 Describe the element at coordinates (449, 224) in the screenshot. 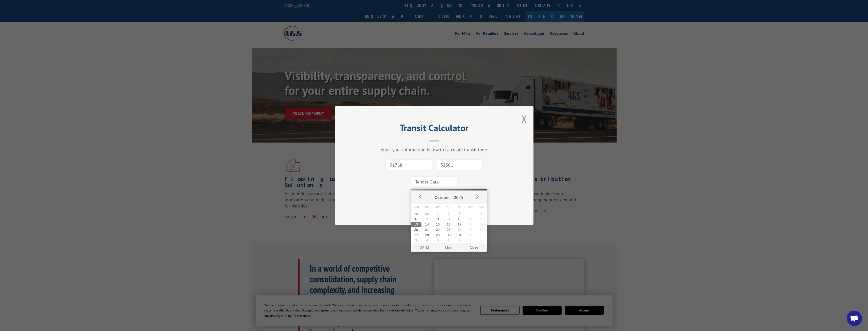

I see `button: 16` at that location.